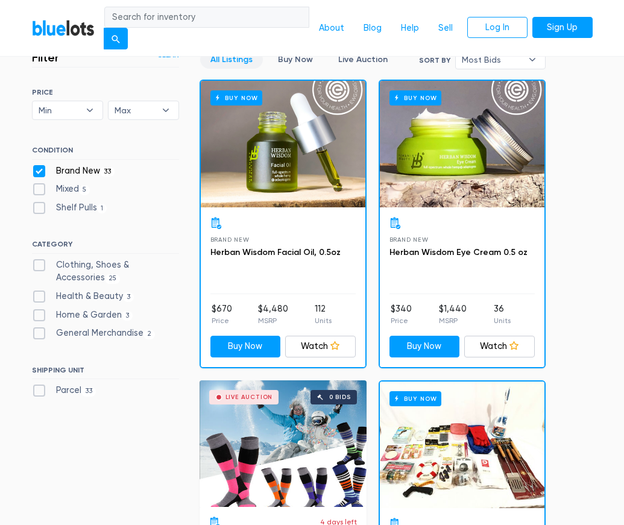 This screenshot has width=624, height=525. What do you see at coordinates (63, 28) in the screenshot?
I see `a: BlueLots` at bounding box center [63, 28].